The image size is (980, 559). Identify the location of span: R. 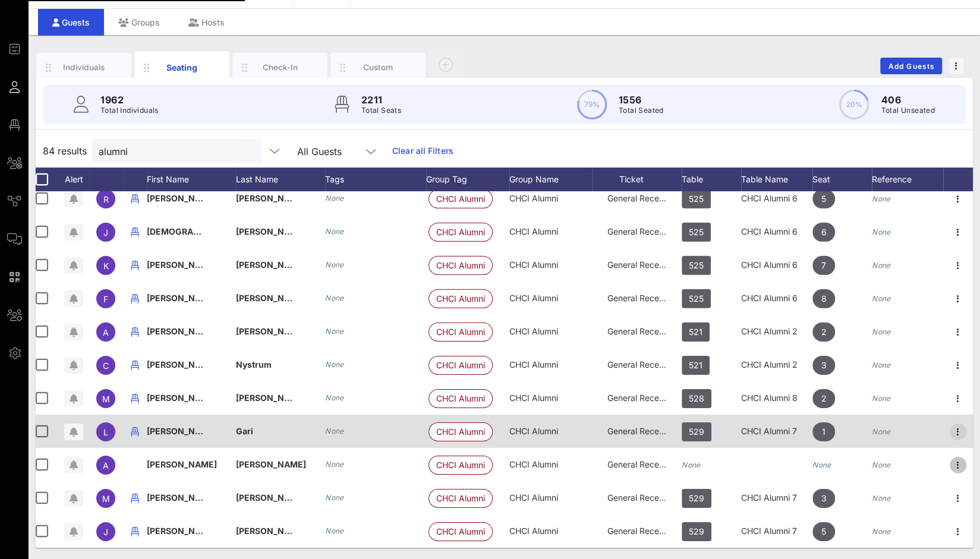
(106, 199).